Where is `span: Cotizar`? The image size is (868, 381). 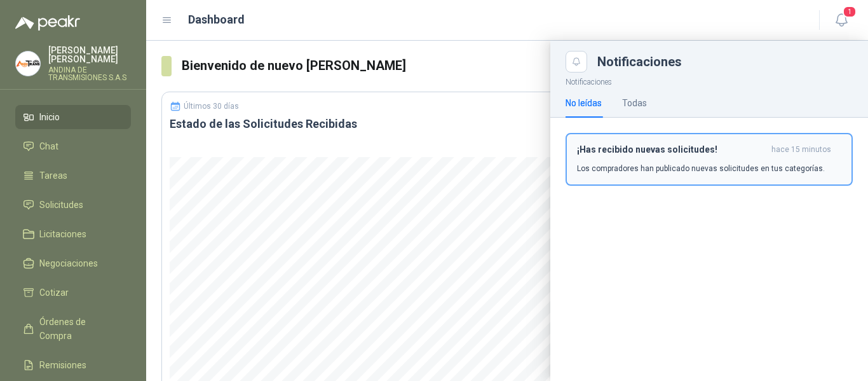
span: Cotizar is located at coordinates (54, 293).